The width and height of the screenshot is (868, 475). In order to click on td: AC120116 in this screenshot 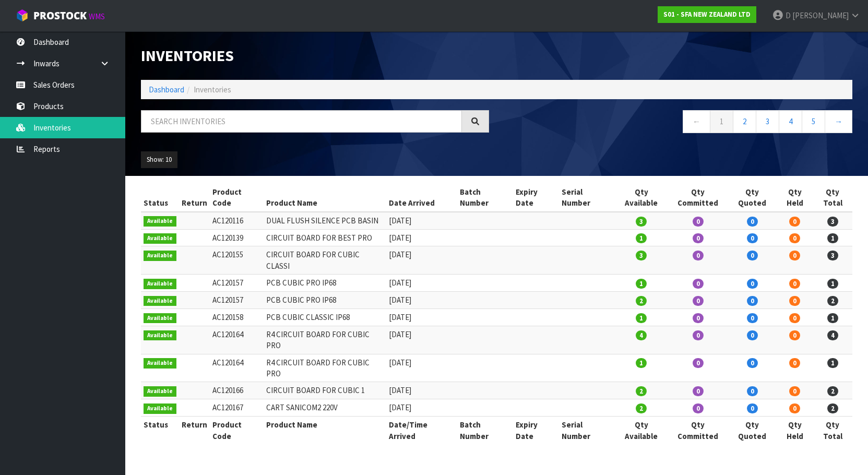, I will do `click(237, 220)`.